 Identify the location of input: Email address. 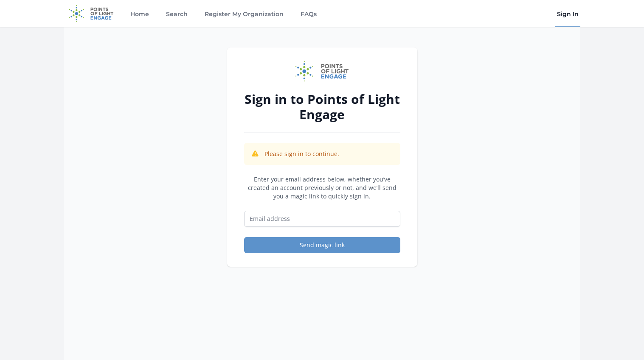
(322, 219).